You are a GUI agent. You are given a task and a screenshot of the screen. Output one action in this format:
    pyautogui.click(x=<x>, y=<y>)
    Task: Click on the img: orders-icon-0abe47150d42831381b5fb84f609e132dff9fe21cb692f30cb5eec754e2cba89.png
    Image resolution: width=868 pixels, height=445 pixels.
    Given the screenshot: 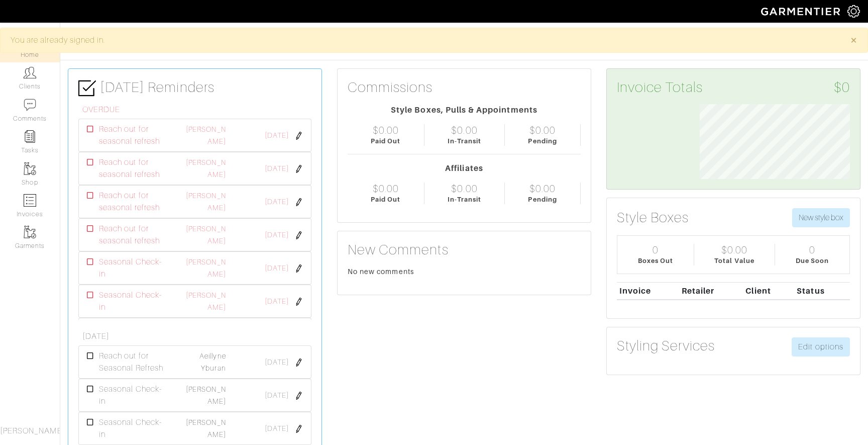 What is the action you would take?
    pyautogui.click(x=30, y=200)
    